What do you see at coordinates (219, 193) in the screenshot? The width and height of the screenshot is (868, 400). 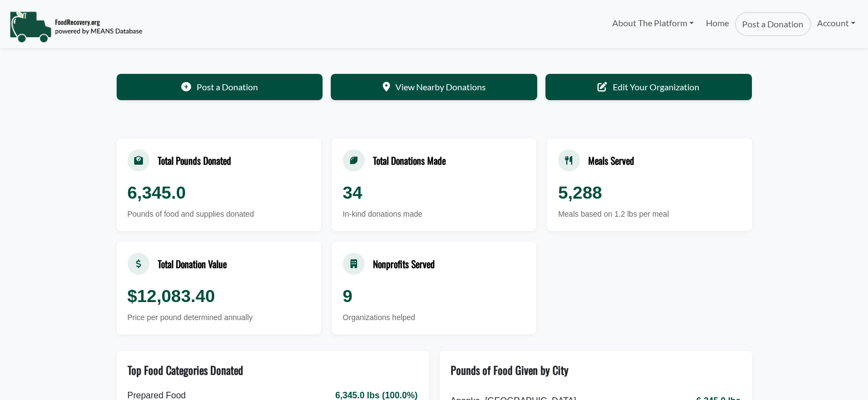 I see `div: 6,345.0` at bounding box center [219, 193].